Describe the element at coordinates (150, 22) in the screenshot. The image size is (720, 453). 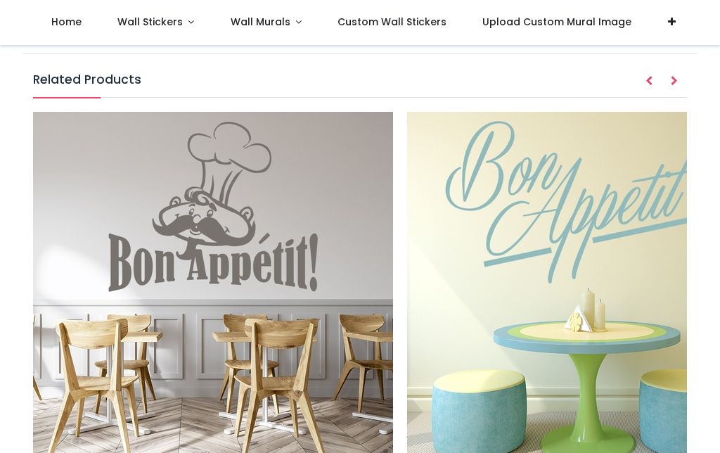
I see `span: Wall Stickers` at that location.